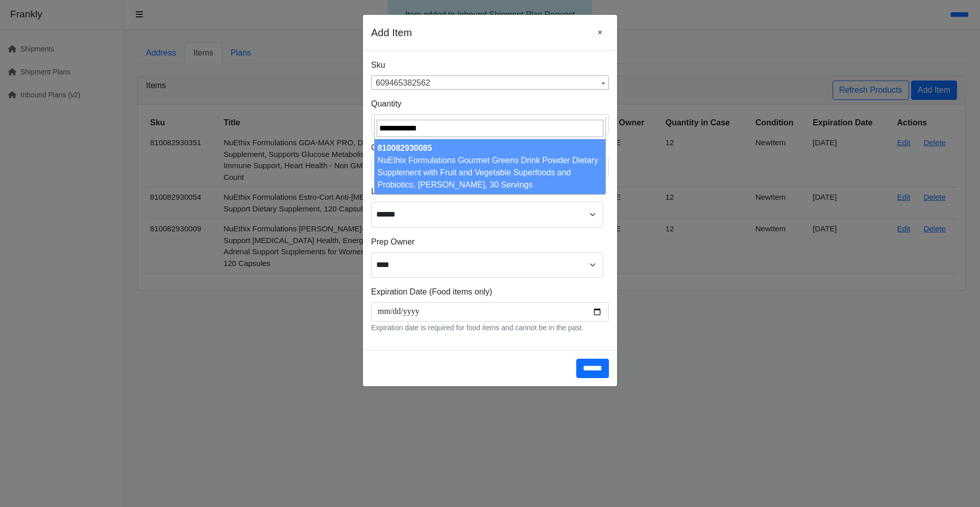  What do you see at coordinates (405, 147) in the screenshot?
I see `strong: 810082930085` at bounding box center [405, 147].